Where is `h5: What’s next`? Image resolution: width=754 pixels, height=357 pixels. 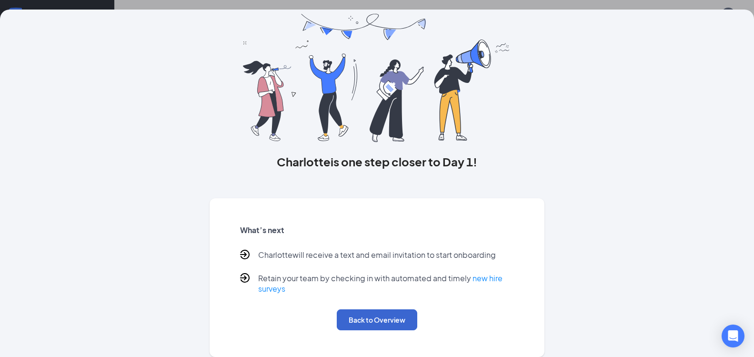 h5: What’s next is located at coordinates (377, 230).